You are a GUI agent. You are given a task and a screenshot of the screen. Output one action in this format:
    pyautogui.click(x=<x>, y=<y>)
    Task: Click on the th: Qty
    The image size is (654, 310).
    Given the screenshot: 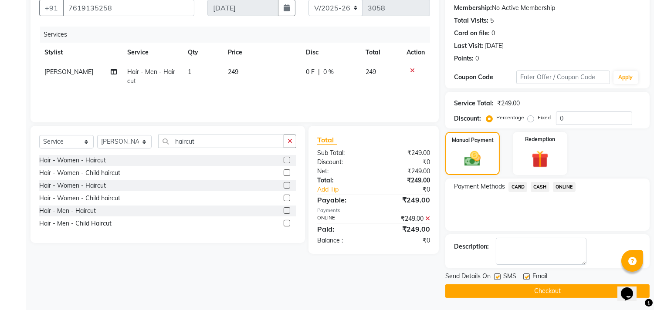 What is the action you would take?
    pyautogui.click(x=202, y=52)
    